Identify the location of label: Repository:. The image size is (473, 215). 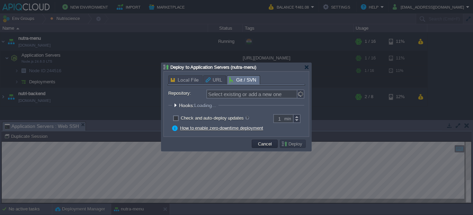
(187, 93).